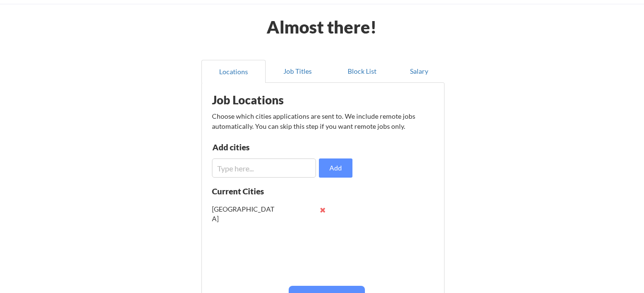 The height and width of the screenshot is (293, 644). I want to click on div: Job Locations, so click(273, 100).